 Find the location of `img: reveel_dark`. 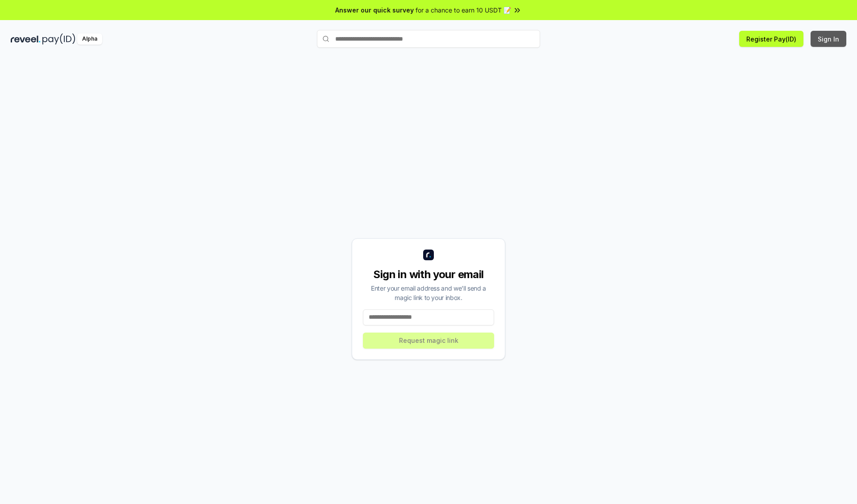

img: reveel_dark is located at coordinates (25, 39).